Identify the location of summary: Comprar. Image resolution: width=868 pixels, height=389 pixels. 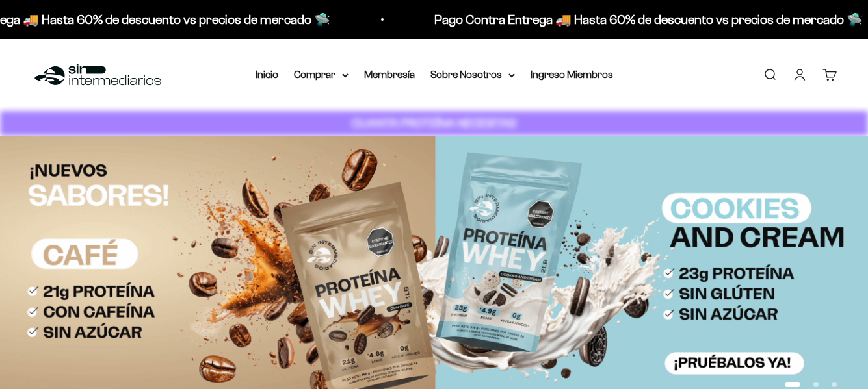
(321, 74).